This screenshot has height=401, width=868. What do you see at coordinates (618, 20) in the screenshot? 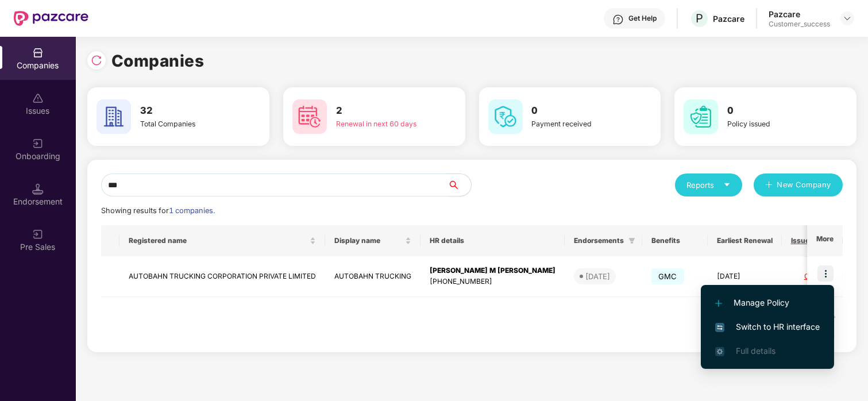
I see `img: svg+xml;base64,PHN2ZyBpZD0iSGVscC0zMngzMiIgeG1sbnM9Imh0dHA6Ly93d3cudzMub3JnLzIwMDAvc3ZnIiB3aWR0aD...` at bounding box center [618, 20].